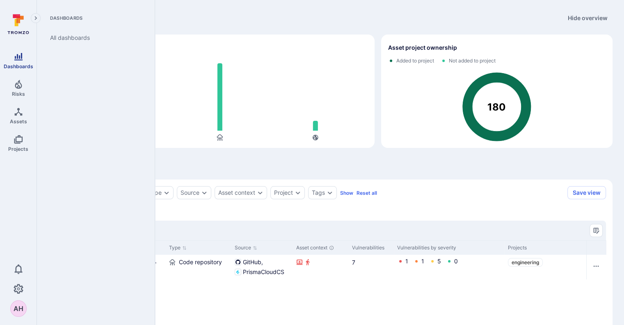 The width and height of the screenshot is (624, 325). What do you see at coordinates (497, 107) in the screenshot?
I see `text: 180` at bounding box center [497, 107].